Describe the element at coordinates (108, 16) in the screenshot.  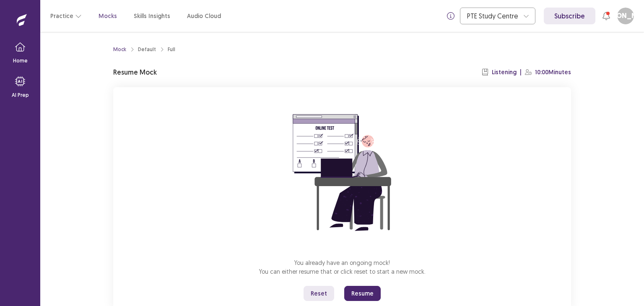
I see `a: Mocks` at that location.